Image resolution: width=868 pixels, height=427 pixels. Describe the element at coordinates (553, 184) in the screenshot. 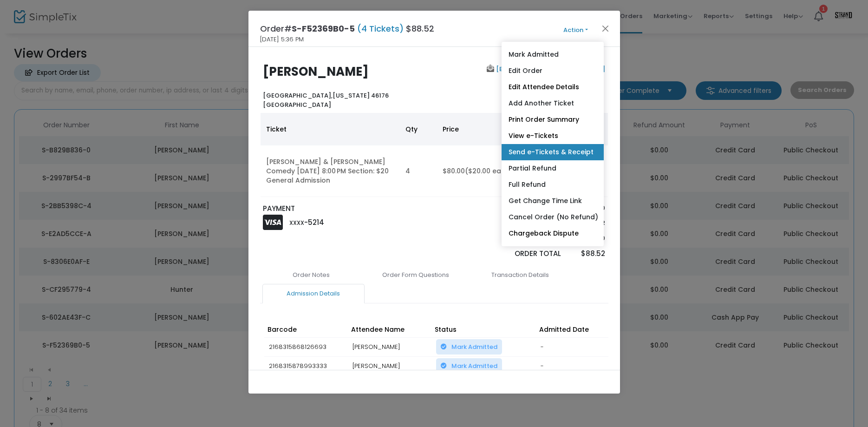

I see `a: Full Refund` at that location.